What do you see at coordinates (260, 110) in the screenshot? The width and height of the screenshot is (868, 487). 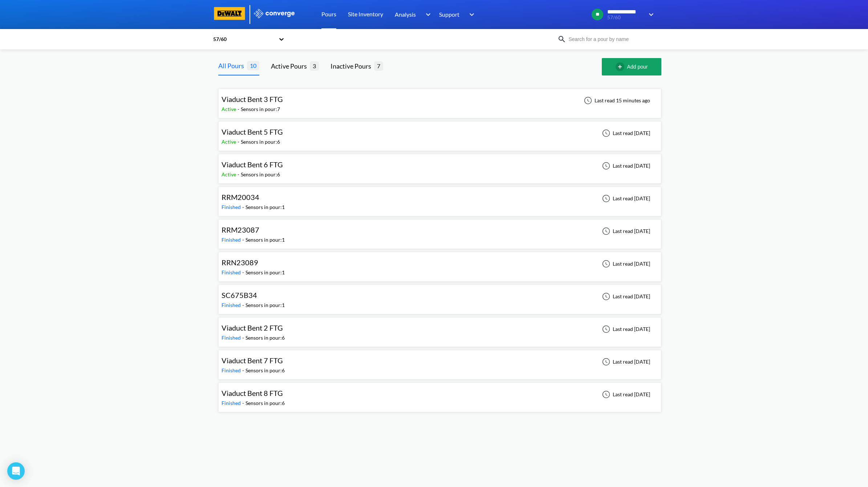 I see `div: Sensors in pour: 7` at bounding box center [260, 110].